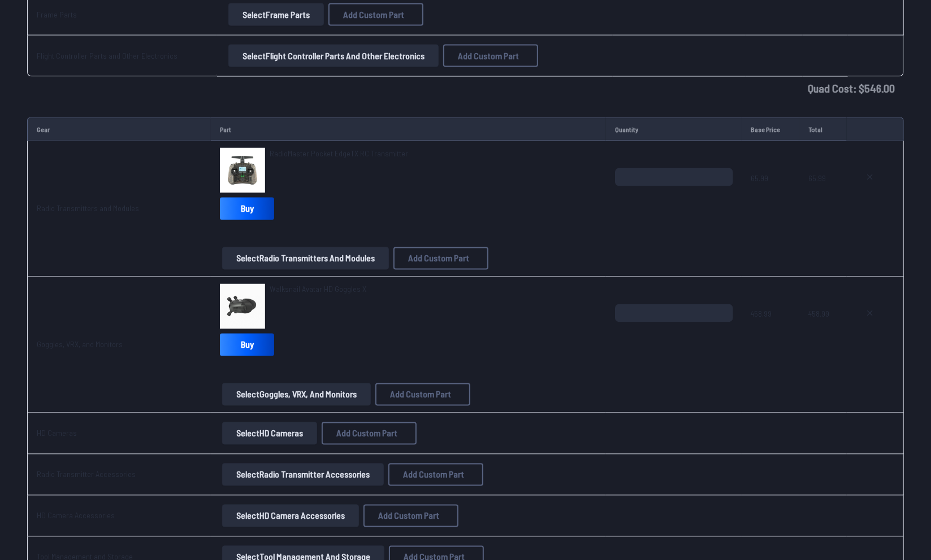 This screenshot has height=560, width=931. Describe the element at coordinates (466, 88) in the screenshot. I see `td: Quad Cost: $ 546.00` at that location.